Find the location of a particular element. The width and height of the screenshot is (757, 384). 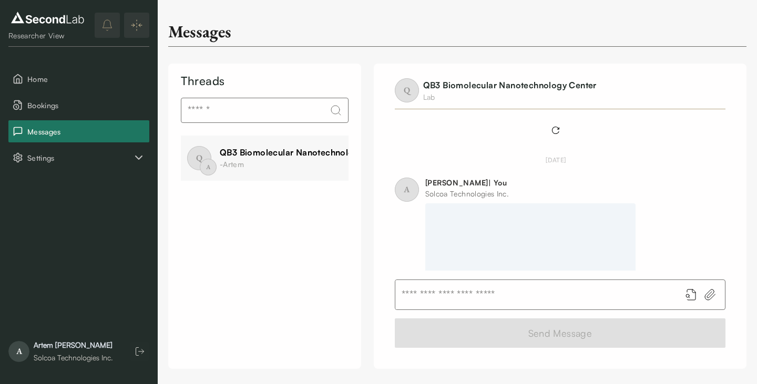

img: logo is located at coordinates (47, 18).